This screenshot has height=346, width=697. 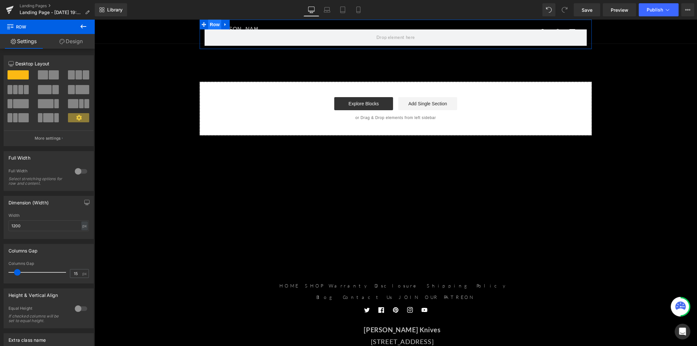 I want to click on a: Tablet, so click(x=343, y=10).